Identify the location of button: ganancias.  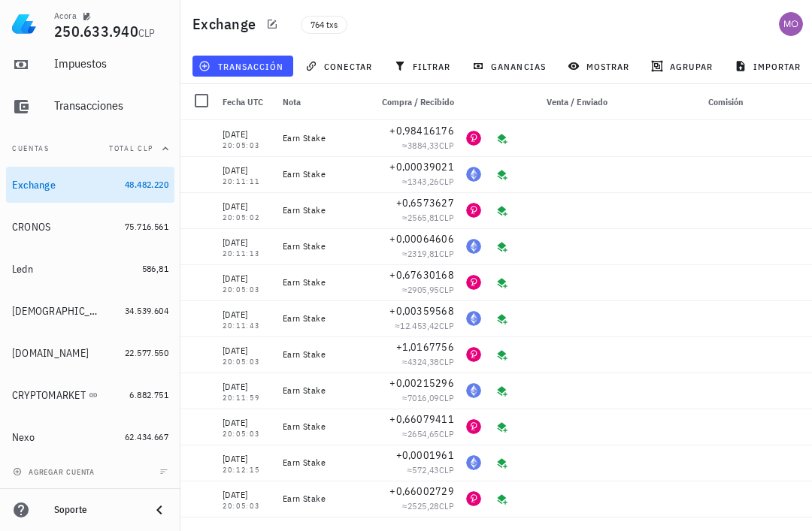
(511, 66).